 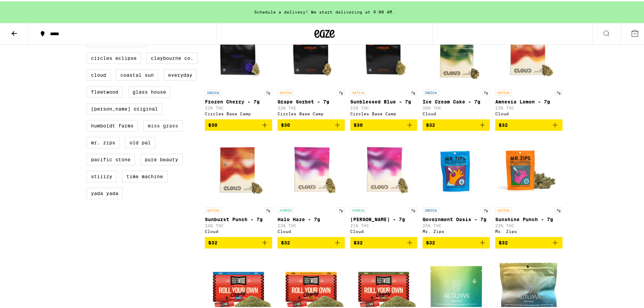 What do you see at coordinates (103, 142) in the screenshot?
I see `label: Mr. Zips` at bounding box center [103, 142].